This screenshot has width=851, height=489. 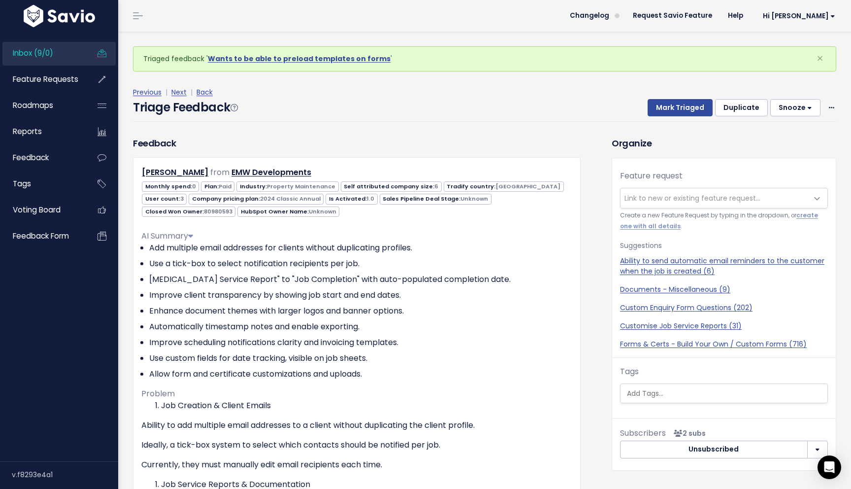 What do you see at coordinates (42, 132) in the screenshot?
I see `a: Reports` at bounding box center [42, 132].